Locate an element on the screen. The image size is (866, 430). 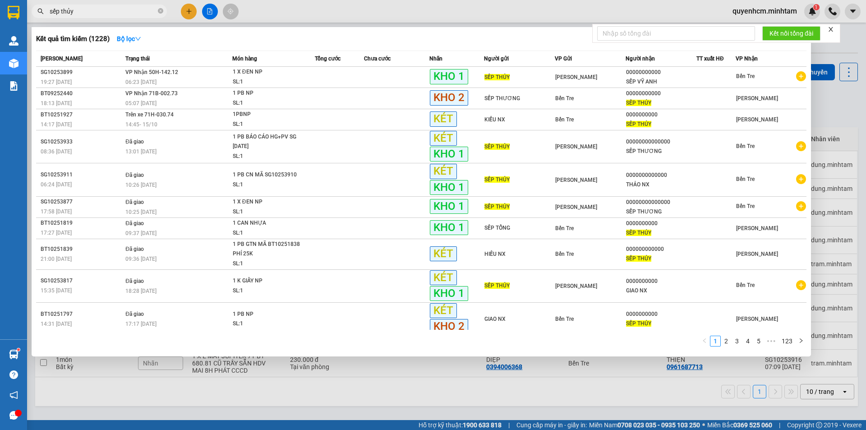
div: 1 X ĐEN NP is located at coordinates (266, 72).